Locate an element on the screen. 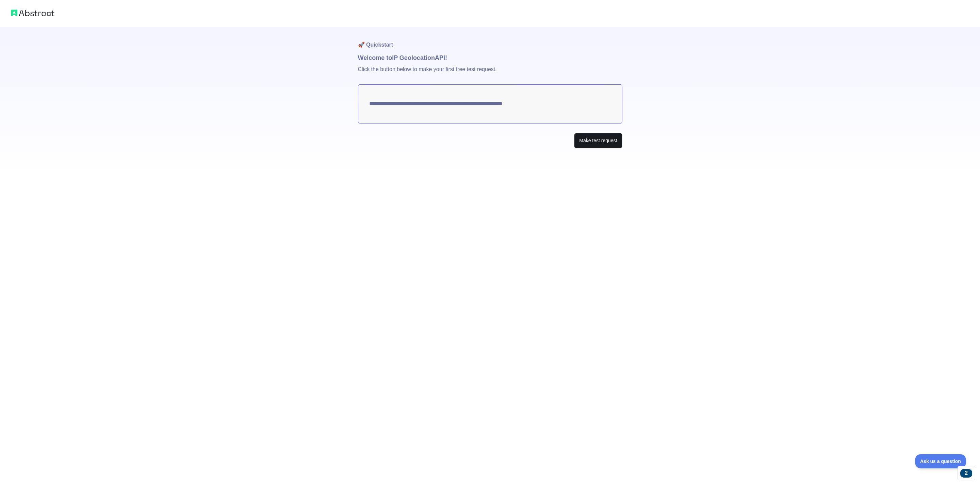 This screenshot has height=482, width=980. img: Abstract logo is located at coordinates (32, 13).